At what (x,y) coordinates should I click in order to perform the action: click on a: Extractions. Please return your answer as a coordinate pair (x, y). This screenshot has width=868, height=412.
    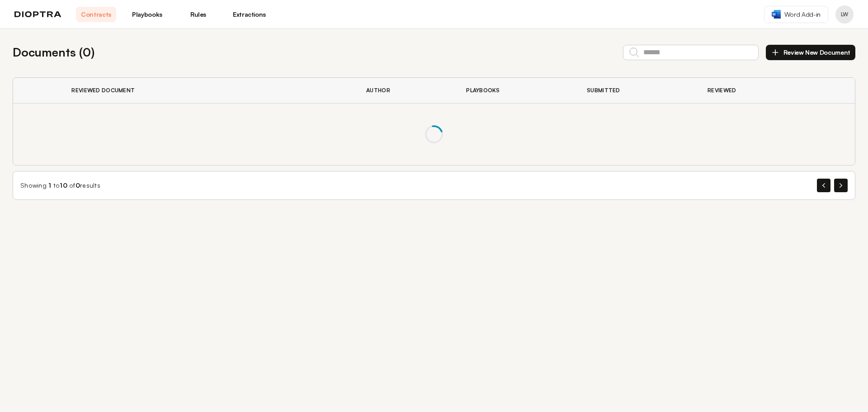
    Looking at the image, I should click on (249, 14).